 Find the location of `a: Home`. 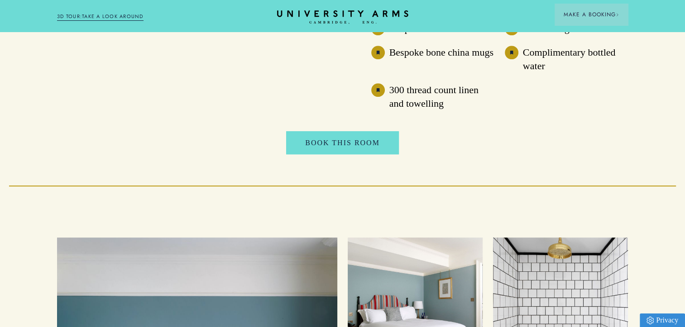

a: Home is located at coordinates (343, 17).